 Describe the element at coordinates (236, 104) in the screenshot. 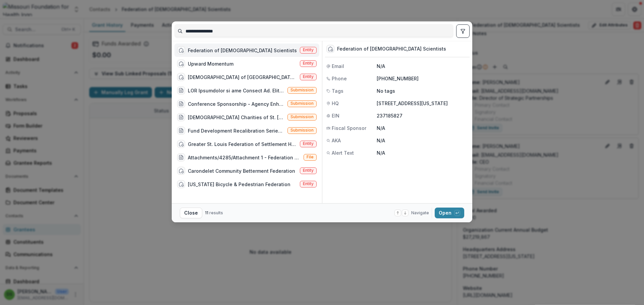

I see `div: Conference Sponsorship - Agency Enhancement for MFH Gateway Consortium and Federation of Advocate...` at that location.